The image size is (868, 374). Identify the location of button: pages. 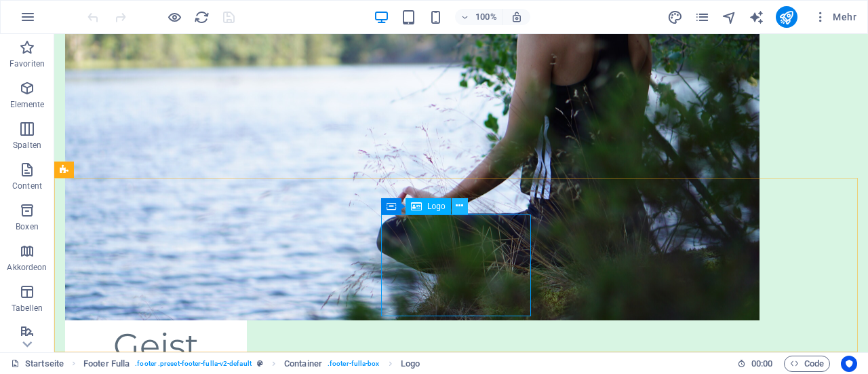
(703, 17).